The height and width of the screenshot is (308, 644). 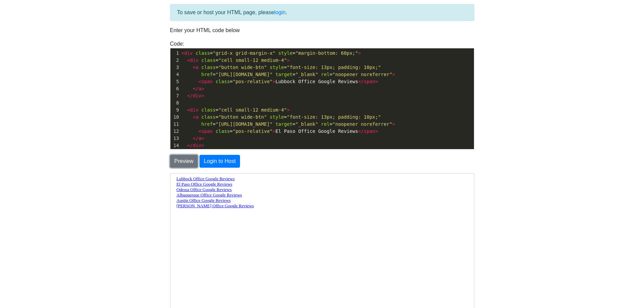 I want to click on div: 10, so click(x=175, y=117).